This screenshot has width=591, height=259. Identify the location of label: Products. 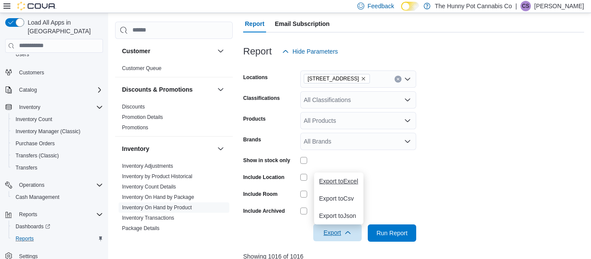
(254, 119).